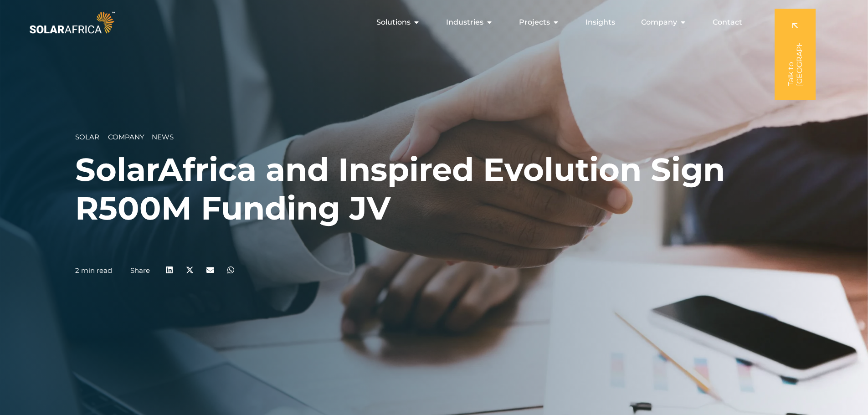 The height and width of the screenshot is (415, 868). I want to click on div: Menu Toggle, so click(433, 22).